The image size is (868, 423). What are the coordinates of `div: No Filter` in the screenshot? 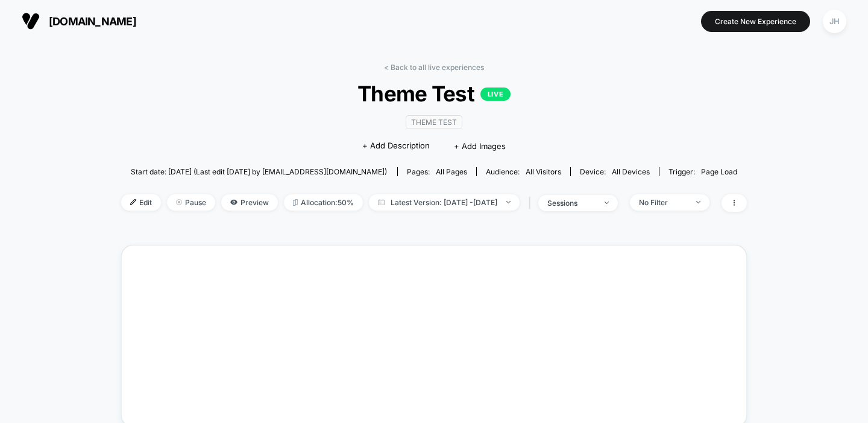 It's located at (663, 202).